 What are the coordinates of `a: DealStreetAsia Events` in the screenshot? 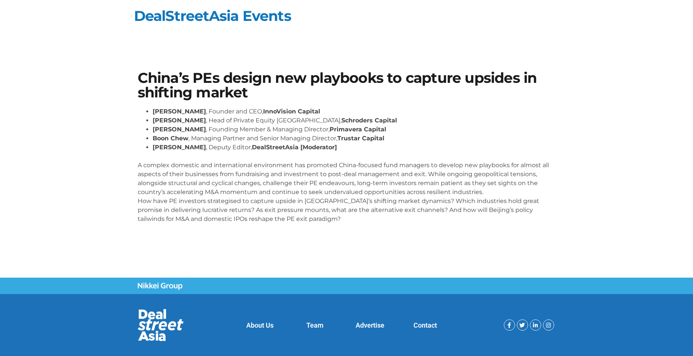 It's located at (212, 16).